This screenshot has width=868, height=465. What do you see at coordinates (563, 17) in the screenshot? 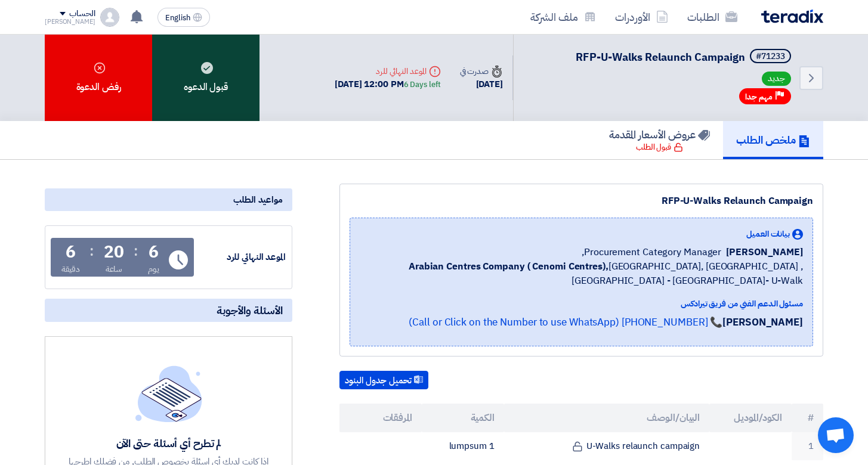
I see `a: ملف الشركة` at bounding box center [563, 17].